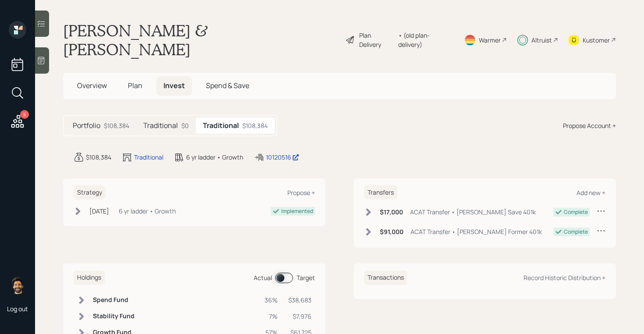 This screenshot has height=334, width=644. What do you see at coordinates (228, 85) in the screenshot?
I see `span: Spend & Save` at bounding box center [228, 85].